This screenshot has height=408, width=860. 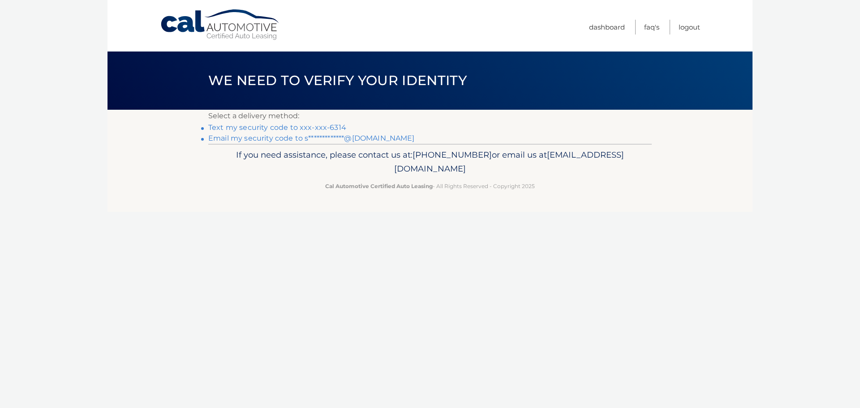 What do you see at coordinates (430, 186) in the screenshot?
I see `p: - All Rights Reserved - Copyright 2025` at bounding box center [430, 186].